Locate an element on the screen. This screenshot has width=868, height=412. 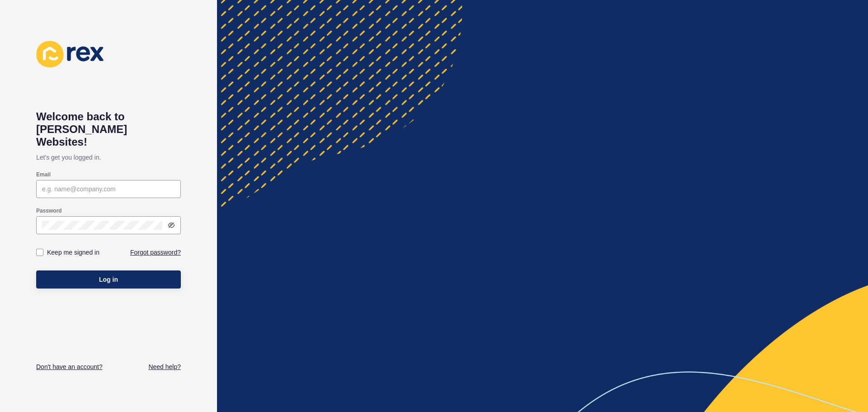
label: Password is located at coordinates (49, 211).